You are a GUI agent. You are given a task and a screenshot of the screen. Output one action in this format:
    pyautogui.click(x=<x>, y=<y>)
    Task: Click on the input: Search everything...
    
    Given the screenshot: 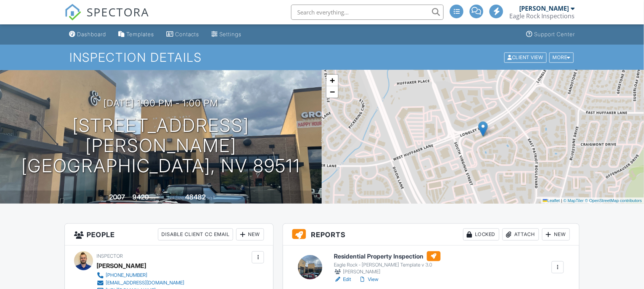 What is the action you would take?
    pyautogui.click(x=367, y=12)
    